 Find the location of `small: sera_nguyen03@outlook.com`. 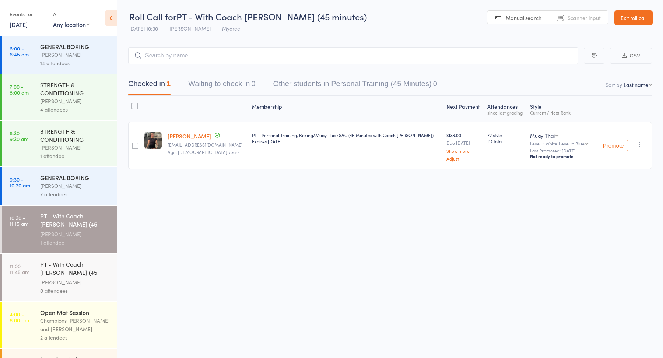

small: sera_nguyen03@outlook.com is located at coordinates (206, 145).